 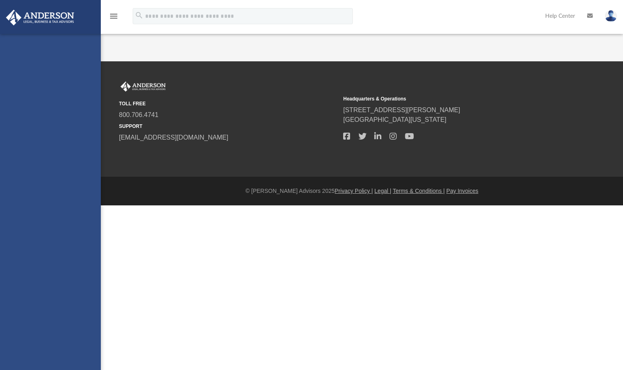 I want to click on small: Headquarters & Operations, so click(x=453, y=99).